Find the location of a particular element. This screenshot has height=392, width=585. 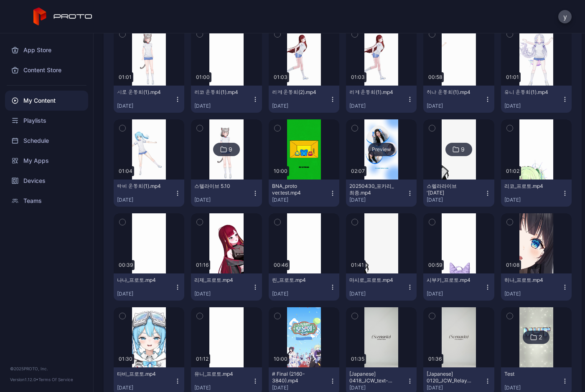

div: [Japanese] 0120_JCW_Relay-Mant.mp4 is located at coordinates (450, 378).